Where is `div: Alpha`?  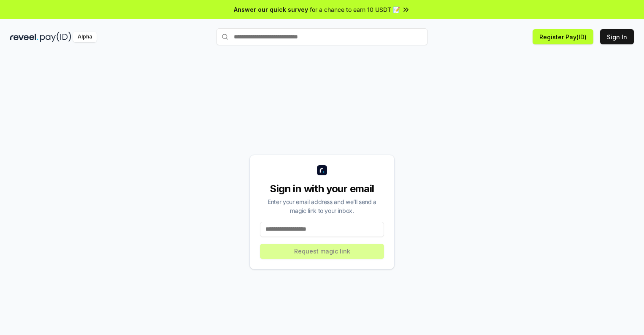 div: Alpha is located at coordinates (85, 37).